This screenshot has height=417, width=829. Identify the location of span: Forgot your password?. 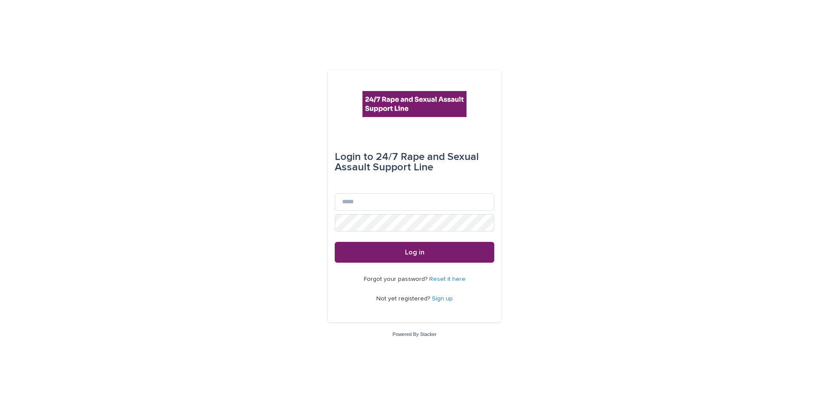
(396, 279).